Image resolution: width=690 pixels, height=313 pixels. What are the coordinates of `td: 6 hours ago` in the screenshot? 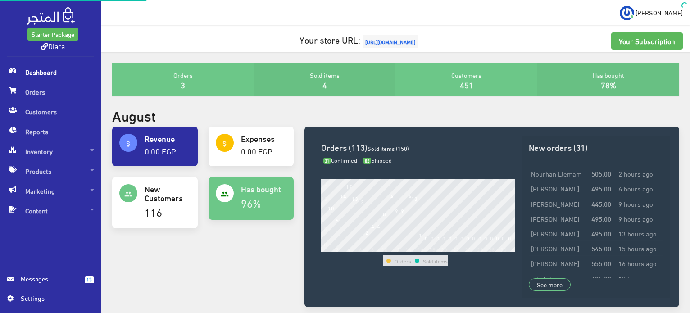 It's located at (640, 188).